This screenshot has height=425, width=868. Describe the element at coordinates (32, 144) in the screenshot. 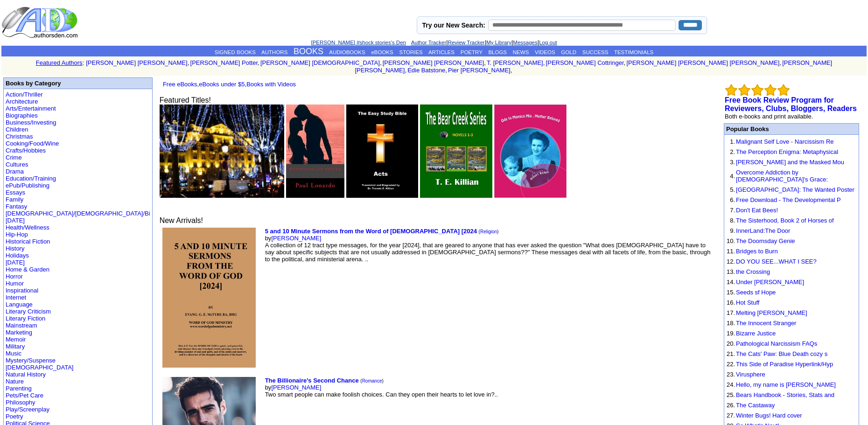

I see `a: Cooking/Food/Wine` at that location.